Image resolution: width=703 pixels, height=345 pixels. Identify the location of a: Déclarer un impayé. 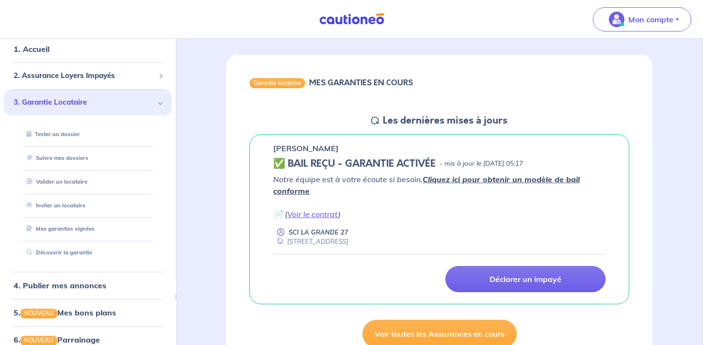
(525, 279).